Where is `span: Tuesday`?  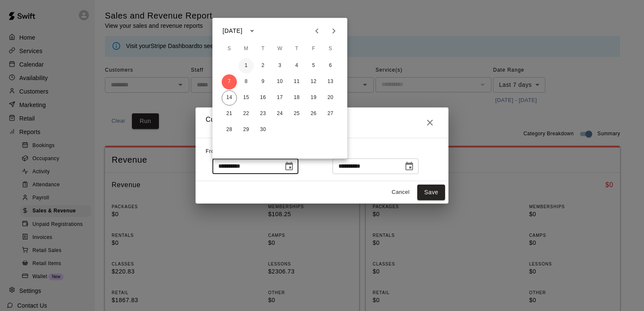
span: Tuesday is located at coordinates (263, 49).